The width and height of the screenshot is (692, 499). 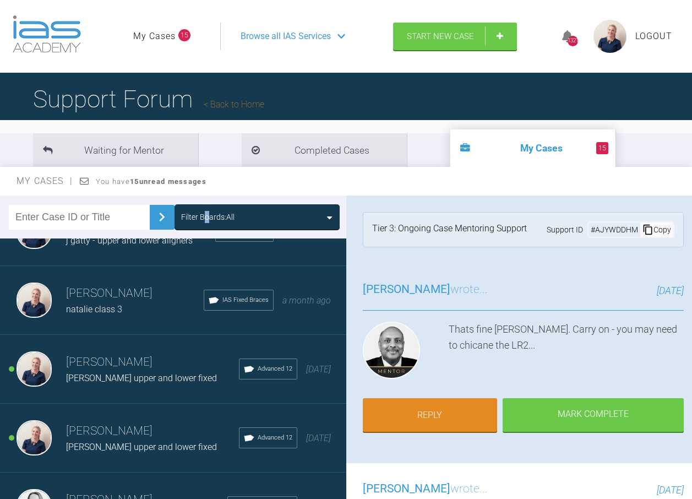 What do you see at coordinates (168, 181) in the screenshot?
I see `strong: 15 unread messages` at bounding box center [168, 181].